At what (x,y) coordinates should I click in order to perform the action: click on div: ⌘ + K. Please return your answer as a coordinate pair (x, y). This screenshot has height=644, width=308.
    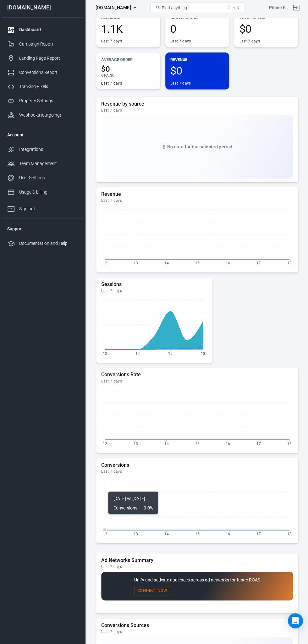
    Looking at the image, I should click on (232, 10).